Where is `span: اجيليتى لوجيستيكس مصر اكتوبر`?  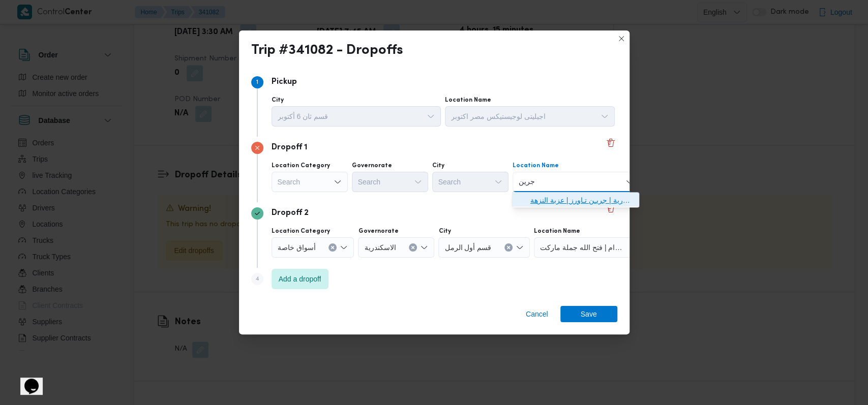
span: اجيليتى لوجيستيكس مصر اكتوبر is located at coordinates (499, 116).